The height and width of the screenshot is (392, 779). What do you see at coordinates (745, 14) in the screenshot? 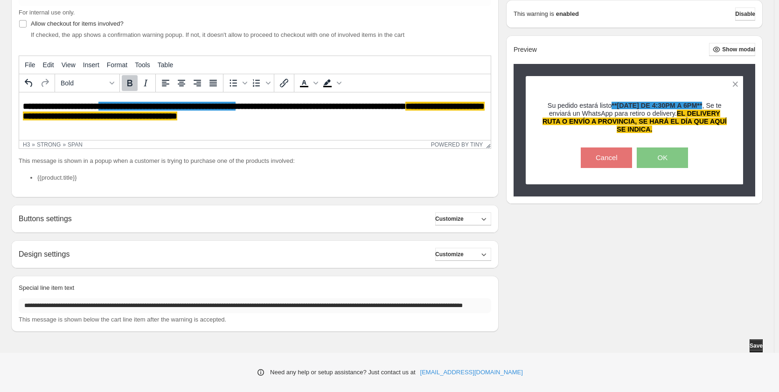
I see `button: Disable` at bounding box center [745, 14].